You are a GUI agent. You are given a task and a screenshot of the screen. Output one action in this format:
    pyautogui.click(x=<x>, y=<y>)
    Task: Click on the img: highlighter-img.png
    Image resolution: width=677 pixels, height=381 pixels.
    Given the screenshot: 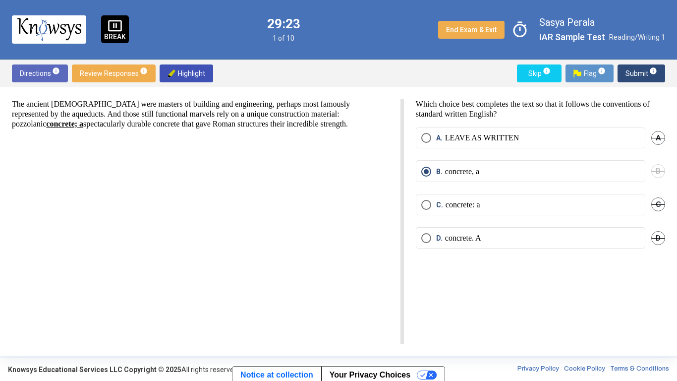 What is the action you would take?
    pyautogui.click(x=171, y=73)
    